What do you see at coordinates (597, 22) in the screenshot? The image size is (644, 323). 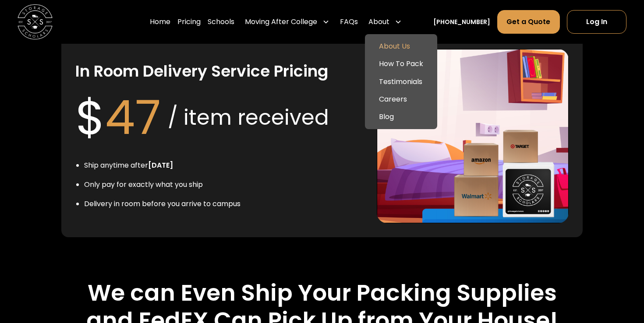 I see `a: Log In` at bounding box center [597, 22].